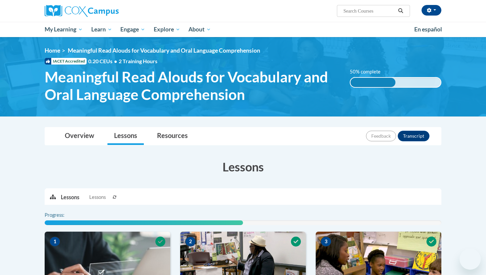 The image size is (486, 275). I want to click on span: 2, so click(190, 241).